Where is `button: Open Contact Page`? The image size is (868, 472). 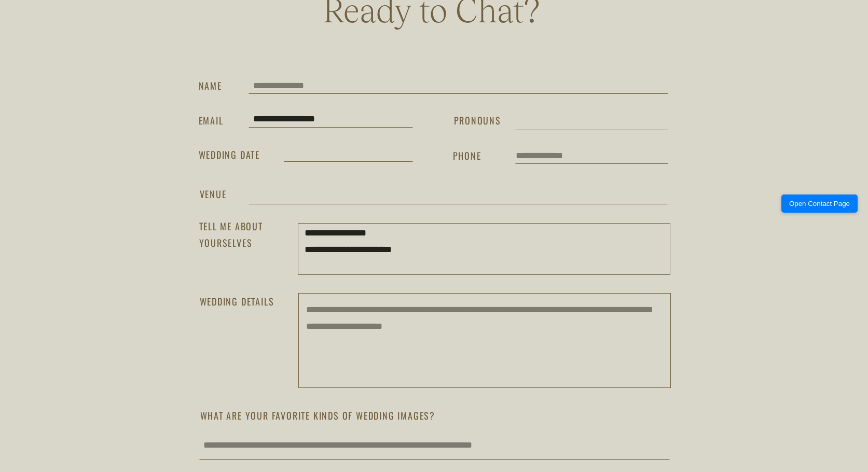
button: Open Contact Page is located at coordinates (819, 203).